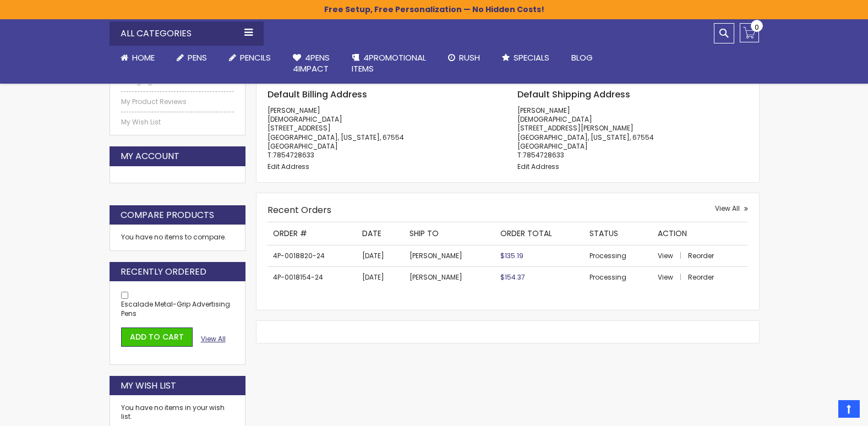 The image size is (868, 426). I want to click on th: Action, so click(700, 233).